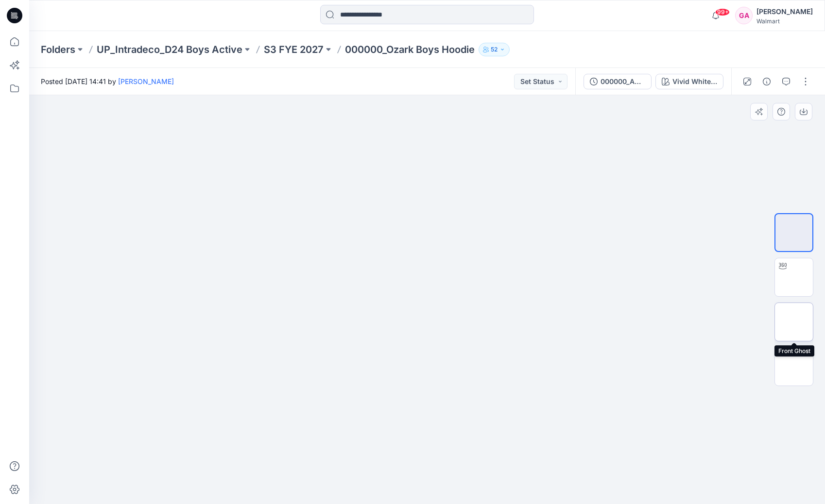 The width and height of the screenshot is (825, 504). What do you see at coordinates (767, 81) in the screenshot?
I see `button: Details` at bounding box center [767, 81].